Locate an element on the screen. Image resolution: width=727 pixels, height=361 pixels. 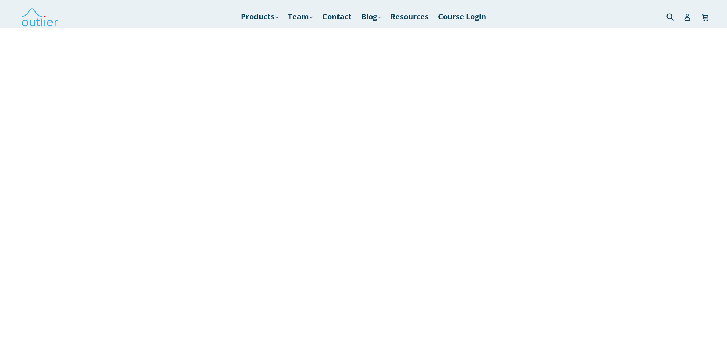
a: Resources is located at coordinates (409, 17).